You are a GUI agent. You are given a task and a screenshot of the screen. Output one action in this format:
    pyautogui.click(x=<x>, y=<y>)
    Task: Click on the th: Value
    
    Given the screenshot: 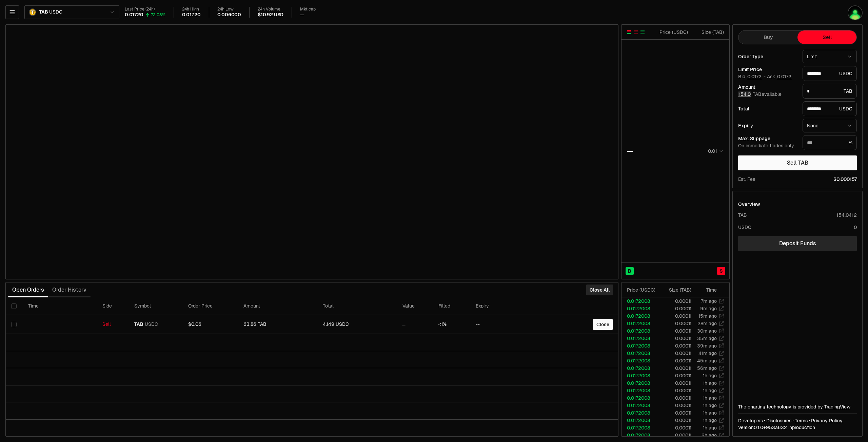 What is the action you would take?
    pyautogui.click(x=415, y=306)
    